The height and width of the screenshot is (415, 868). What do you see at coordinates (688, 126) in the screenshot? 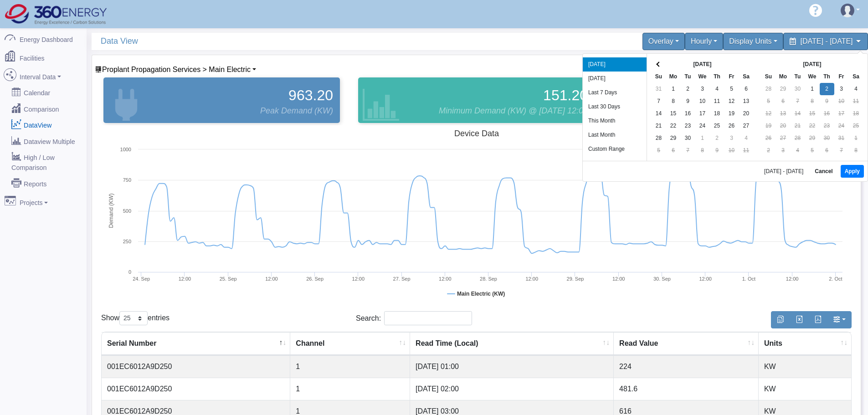
I see `td: 23` at bounding box center [688, 126].